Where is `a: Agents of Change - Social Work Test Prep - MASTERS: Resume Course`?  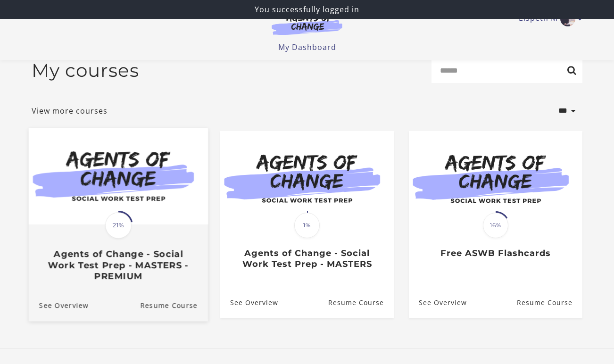
a: Agents of Change - Social Work Test Prep - MASTERS: Resume Course is located at coordinates (361, 302).